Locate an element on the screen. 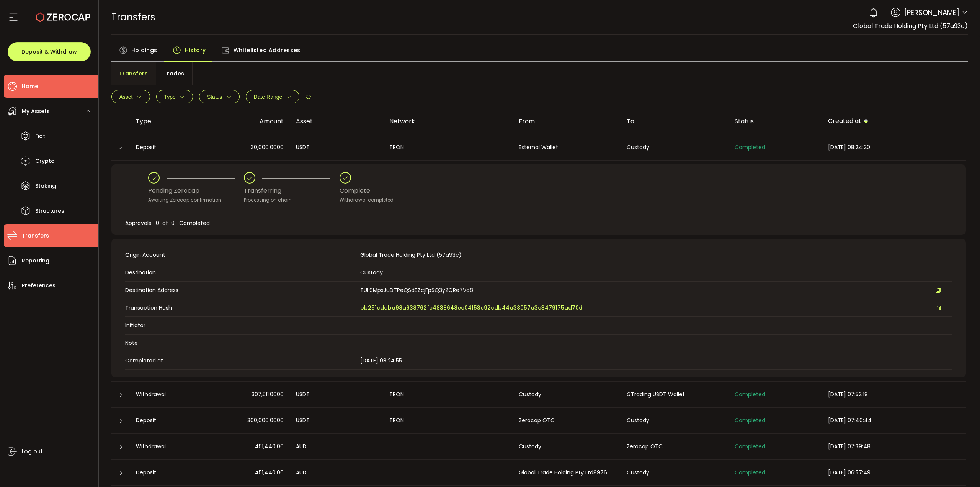 The image size is (980, 487). span: Deposit & Withdraw is located at coordinates (49, 52).